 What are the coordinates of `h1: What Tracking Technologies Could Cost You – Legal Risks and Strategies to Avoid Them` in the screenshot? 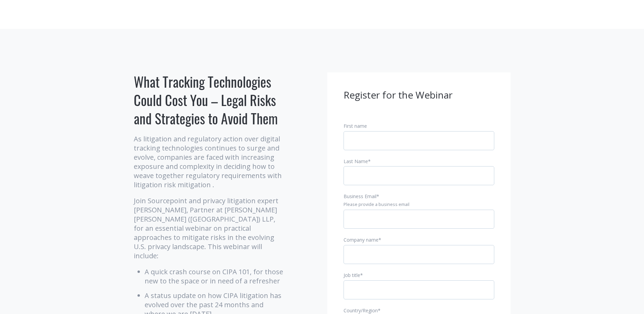 It's located at (209, 100).